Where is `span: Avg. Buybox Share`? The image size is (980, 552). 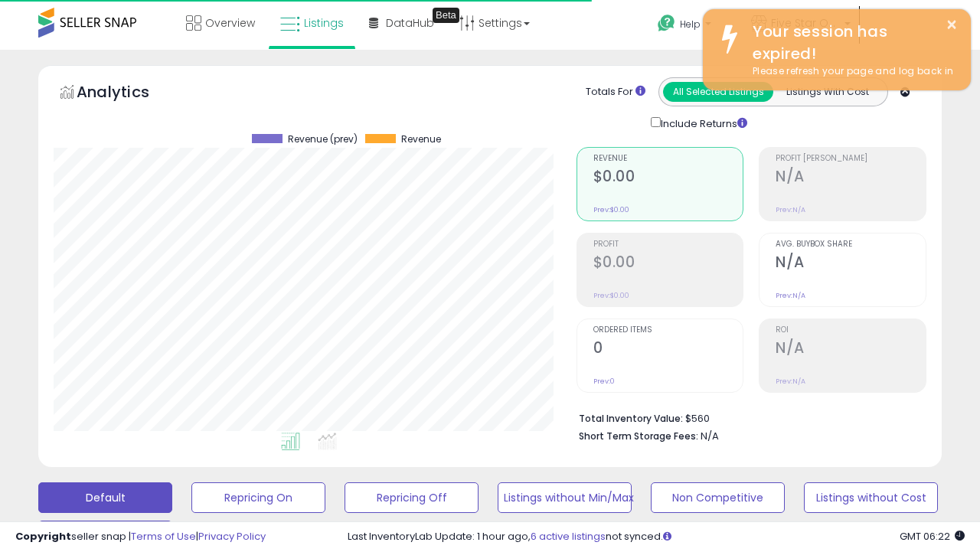 span: Avg. Buybox Share is located at coordinates (850, 244).